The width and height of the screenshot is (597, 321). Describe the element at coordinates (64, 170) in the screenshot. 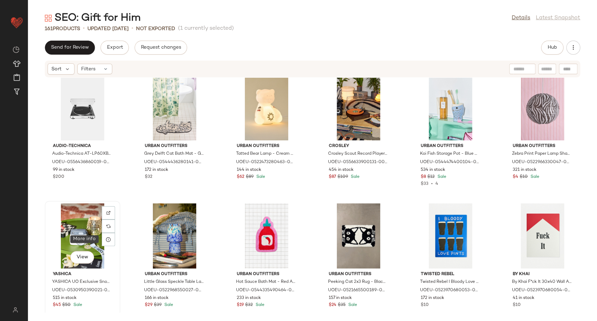

I see `span: 99 in stock` at that location.